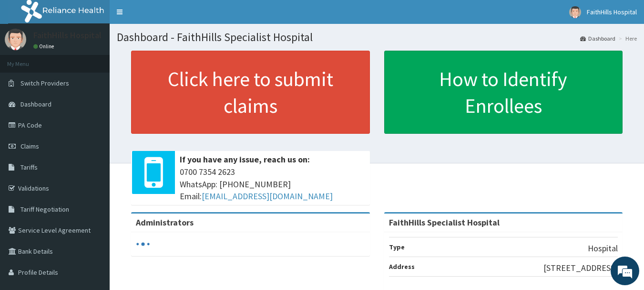 This screenshot has height=290, width=644. I want to click on span: FaithHills Hospital, so click(612, 12).